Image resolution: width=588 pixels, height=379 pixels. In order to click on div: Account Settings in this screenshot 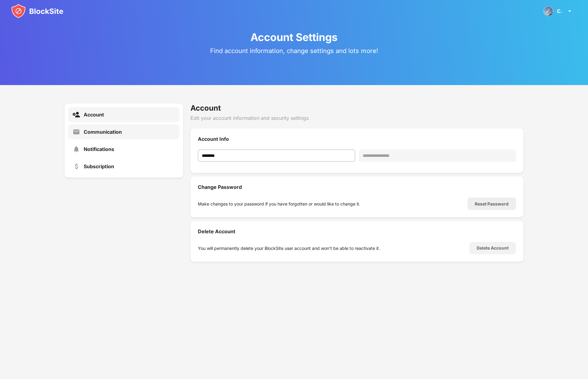, I will do `click(294, 37)`.